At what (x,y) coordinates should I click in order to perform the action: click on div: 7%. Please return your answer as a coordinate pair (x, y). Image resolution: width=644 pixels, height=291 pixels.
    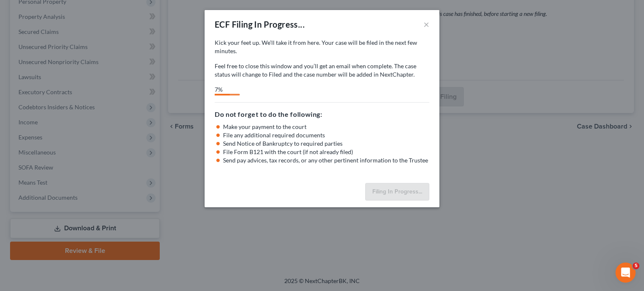
    Looking at the image, I should click on (222, 90).